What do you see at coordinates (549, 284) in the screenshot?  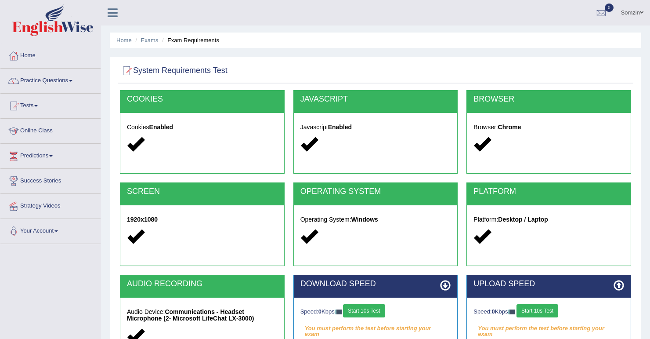 I see `h2: UPLOAD SPEED` at bounding box center [549, 284].